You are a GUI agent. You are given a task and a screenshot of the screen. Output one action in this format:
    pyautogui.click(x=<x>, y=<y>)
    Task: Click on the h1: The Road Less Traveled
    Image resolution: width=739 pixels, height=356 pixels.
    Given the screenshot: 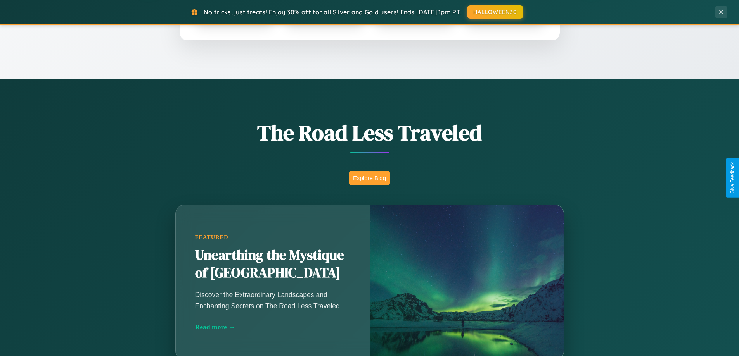 What is the action you would take?
    pyautogui.click(x=370, y=133)
    